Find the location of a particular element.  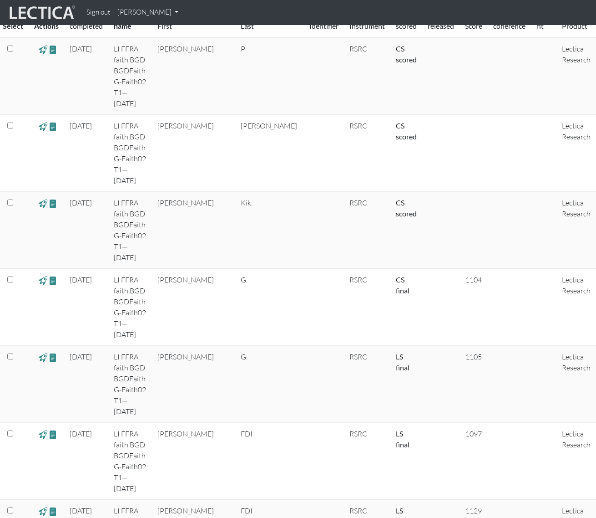

td: P. is located at coordinates (270, 76).